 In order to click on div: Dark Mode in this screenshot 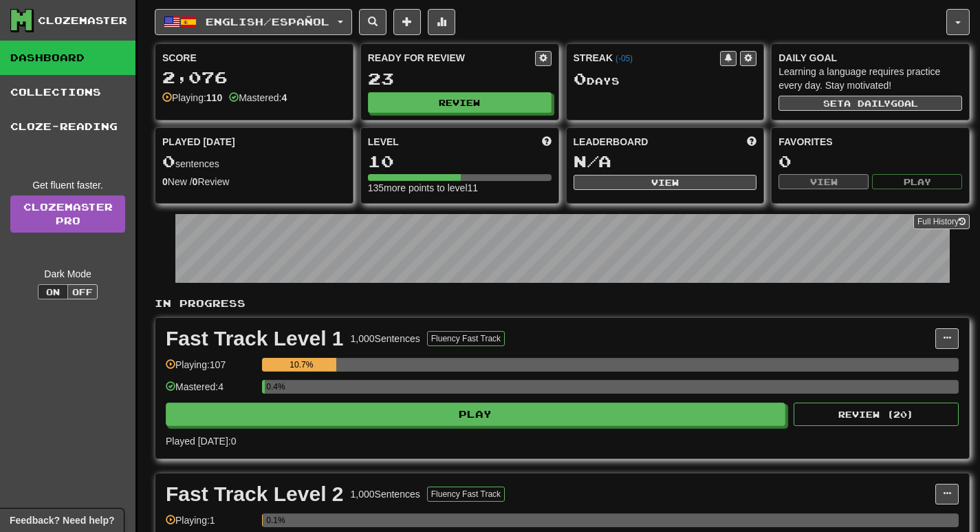, I will do `click(67, 274)`.